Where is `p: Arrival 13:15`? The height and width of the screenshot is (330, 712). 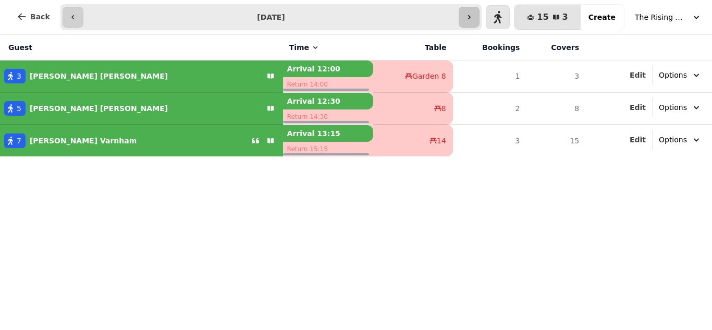
p: Arrival 13:15 is located at coordinates (328, 133).